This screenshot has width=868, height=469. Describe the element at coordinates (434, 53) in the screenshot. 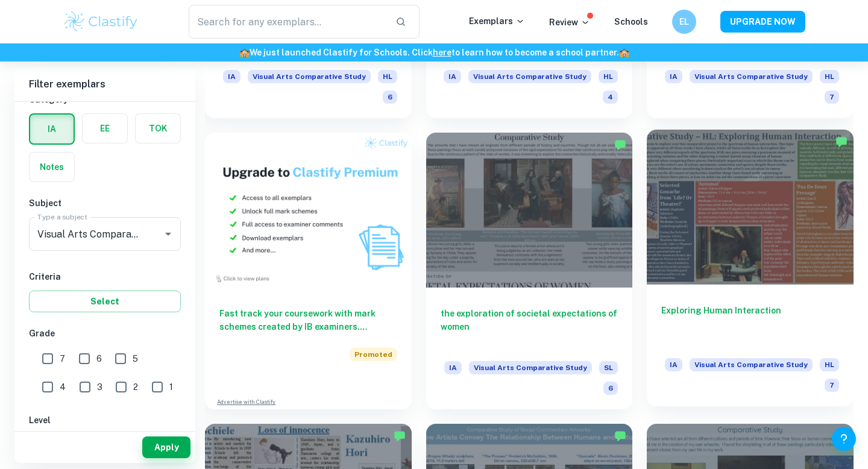

I see `h6: We just launched Clastify for Schools. Click to learn how to become a school partner.` at that location.